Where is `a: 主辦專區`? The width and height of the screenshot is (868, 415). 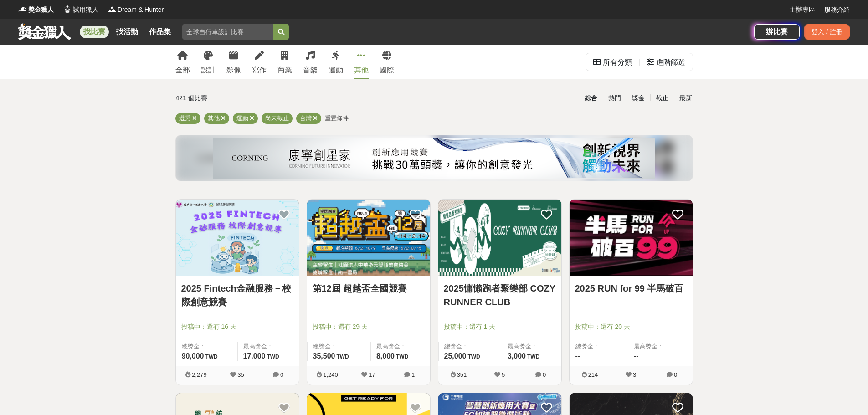 a: 主辦專區 is located at coordinates (803, 10).